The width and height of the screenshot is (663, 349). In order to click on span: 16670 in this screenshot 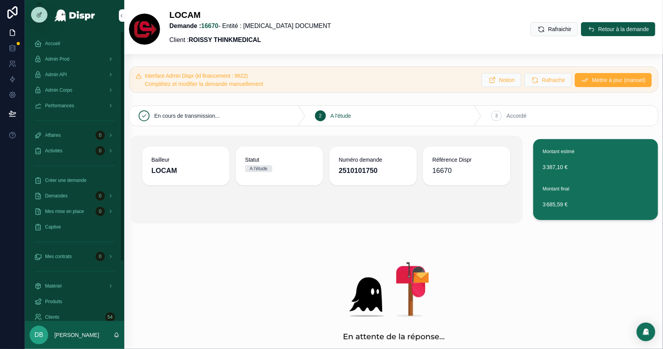, I will do `click(442, 170)`.